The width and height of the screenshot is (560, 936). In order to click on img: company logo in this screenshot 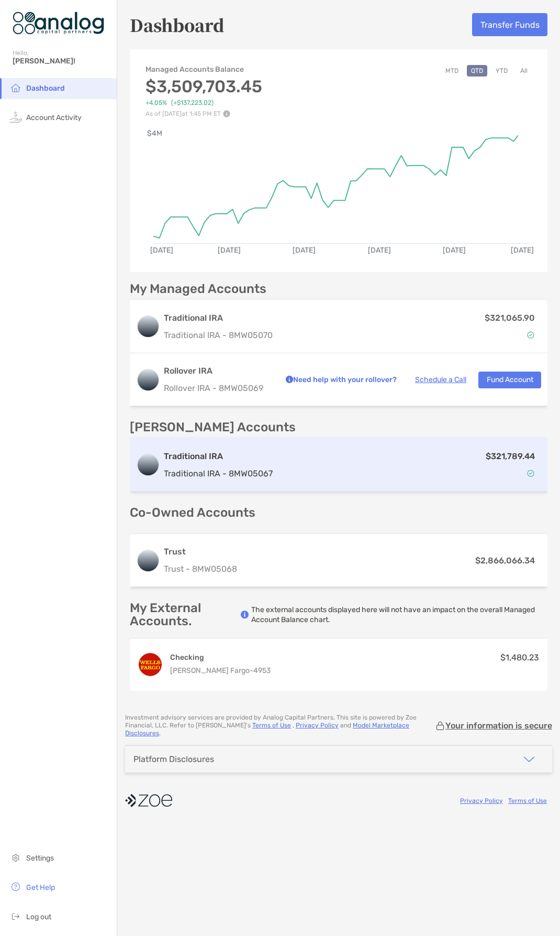, I will do `click(149, 800)`.